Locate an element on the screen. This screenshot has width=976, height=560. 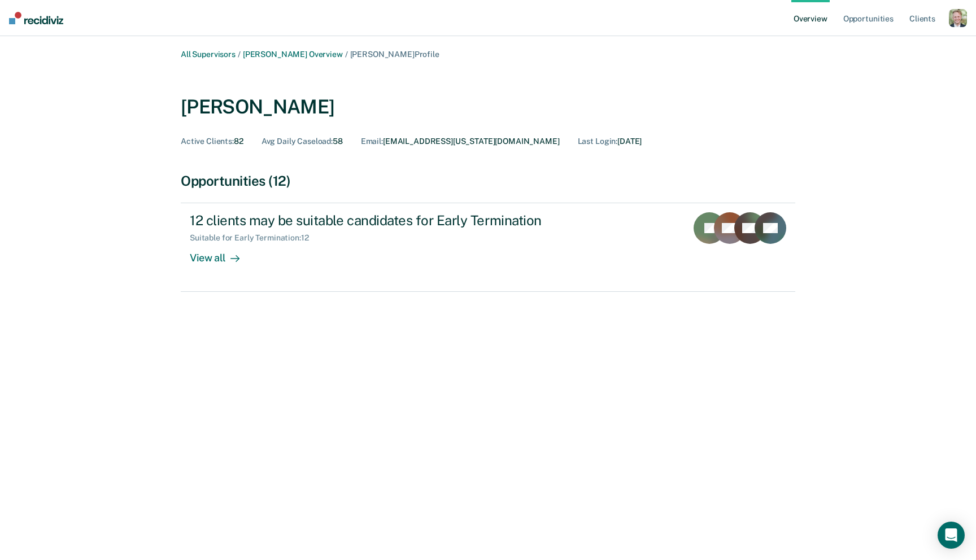
div: 12 clients may be suitable candidates for Early Termination is located at coordinates (388, 220).